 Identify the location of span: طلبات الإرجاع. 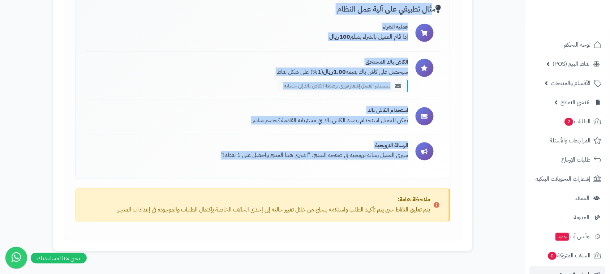
(576, 160).